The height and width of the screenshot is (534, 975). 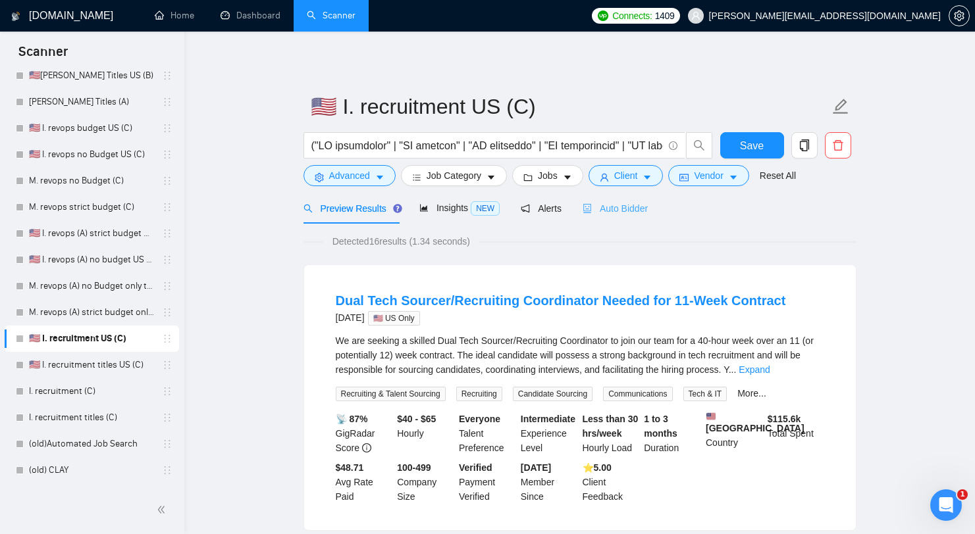 I want to click on div: Experience Level, so click(x=549, y=434).